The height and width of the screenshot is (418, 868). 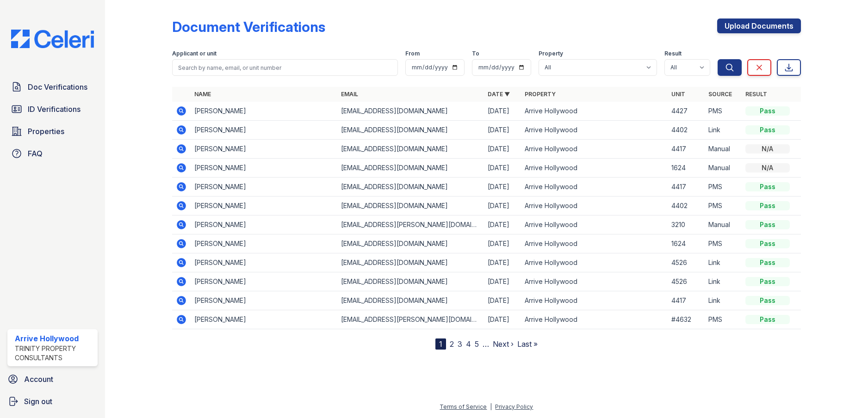 I want to click on a: 3, so click(x=460, y=344).